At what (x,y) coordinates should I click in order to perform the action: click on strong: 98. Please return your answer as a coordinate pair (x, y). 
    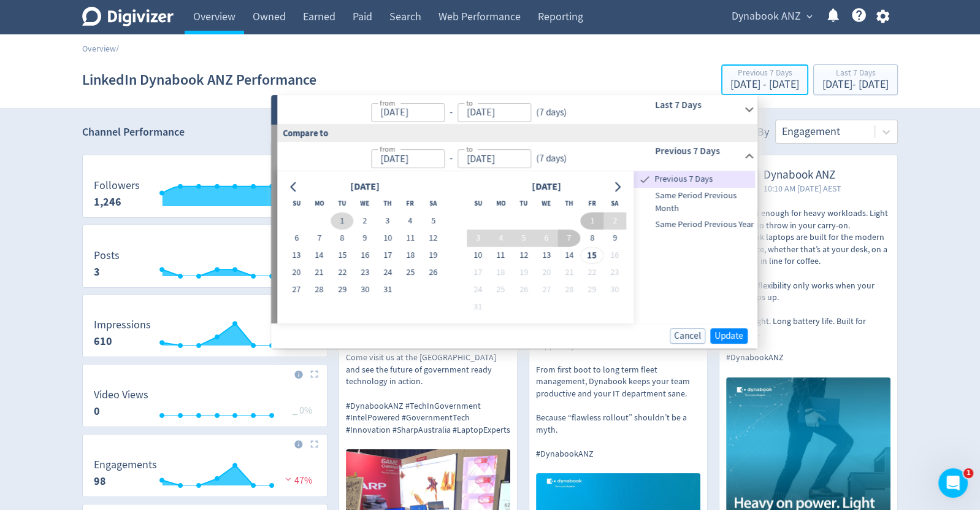
    Looking at the image, I should click on (100, 481).